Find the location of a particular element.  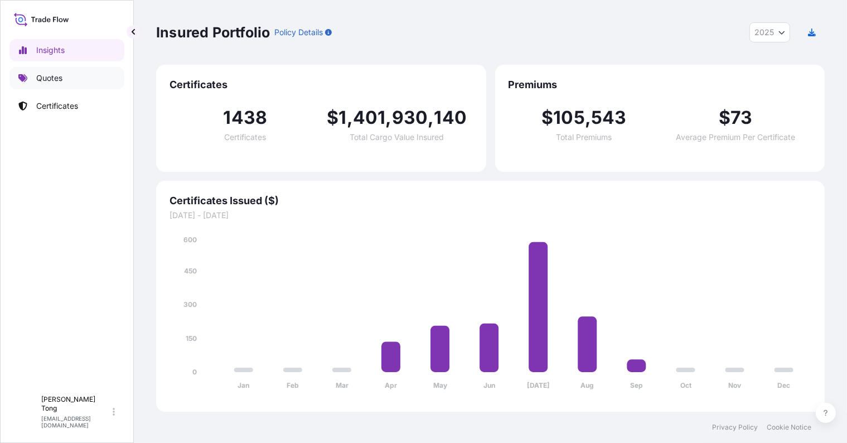

span: Average Premium Per Certificate is located at coordinates (735, 137).